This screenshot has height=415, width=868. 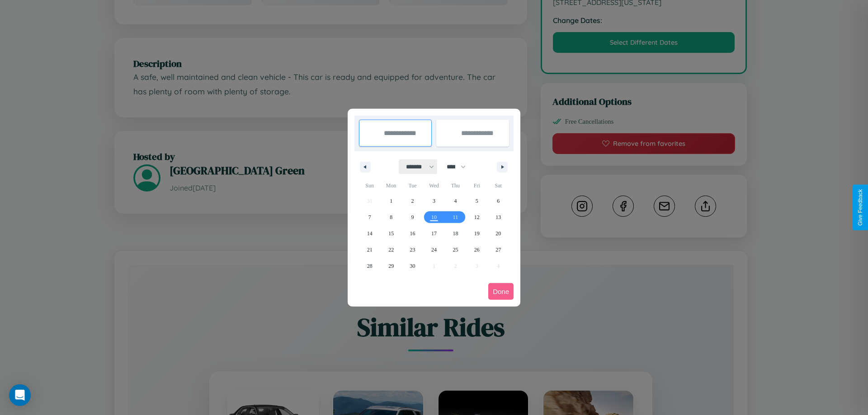 I want to click on span: 22, so click(x=391, y=250).